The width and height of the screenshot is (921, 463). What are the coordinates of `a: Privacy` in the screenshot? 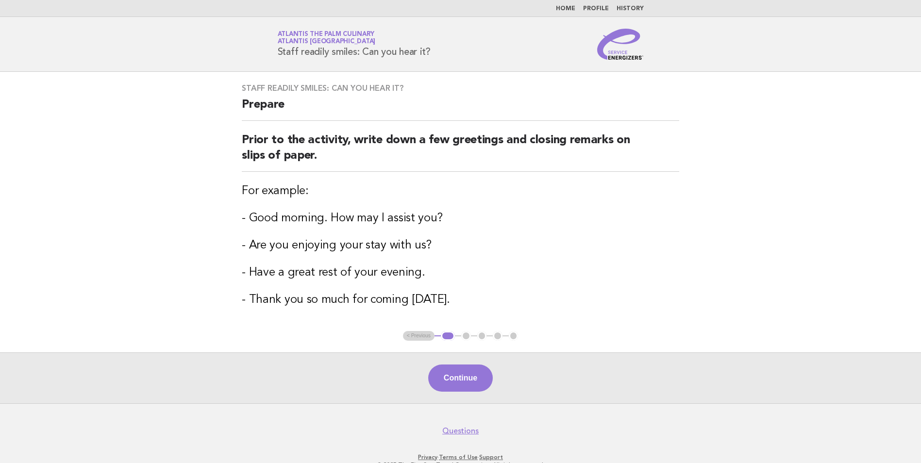 It's located at (428, 457).